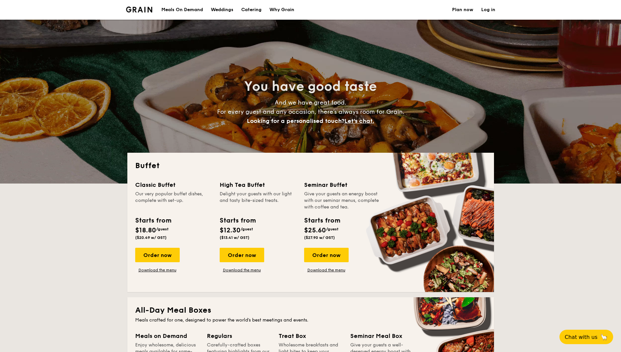 Image resolution: width=621 pixels, height=352 pixels. What do you see at coordinates (151, 237) in the screenshot?
I see `span: ($20.49 w/ GST)` at bounding box center [151, 237].